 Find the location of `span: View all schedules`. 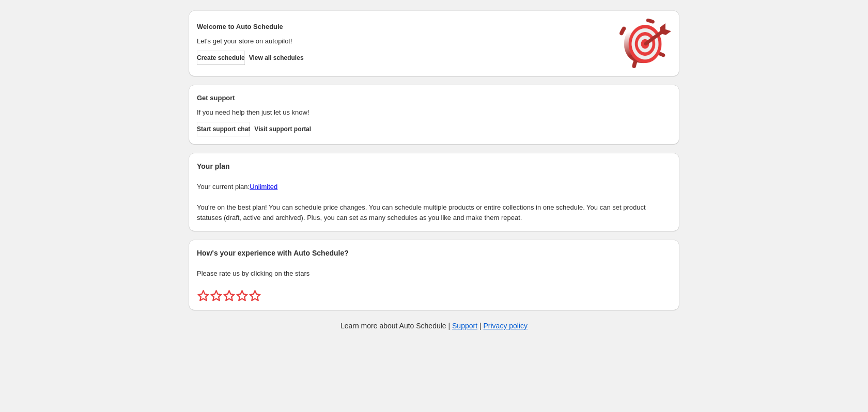

span: View all schedules is located at coordinates (276, 58).